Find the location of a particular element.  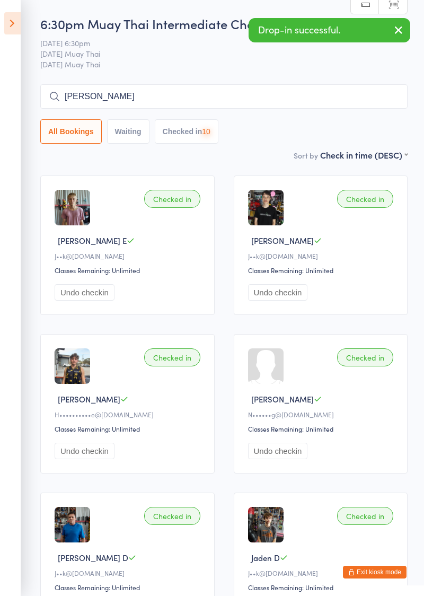

div: Drop-in successful. is located at coordinates (329, 30).